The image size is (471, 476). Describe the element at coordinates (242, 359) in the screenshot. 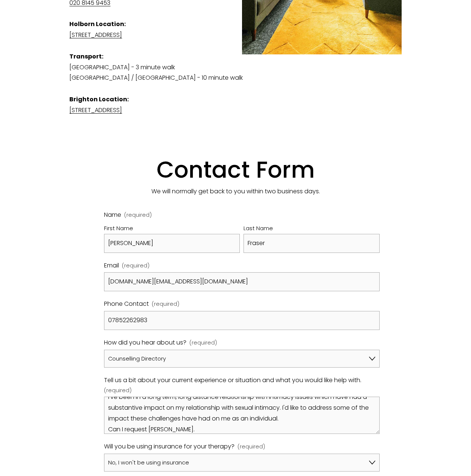

I see `select: How did you hear about us?` at that location.